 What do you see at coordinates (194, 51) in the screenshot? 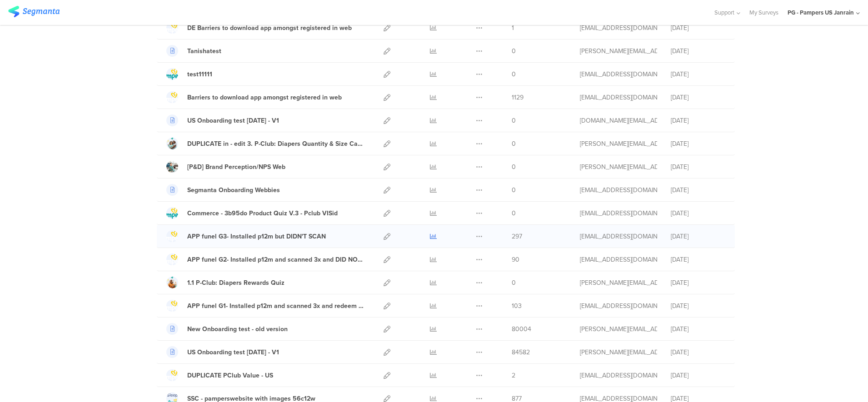
I see `a: Tanishatest` at bounding box center [194, 51].